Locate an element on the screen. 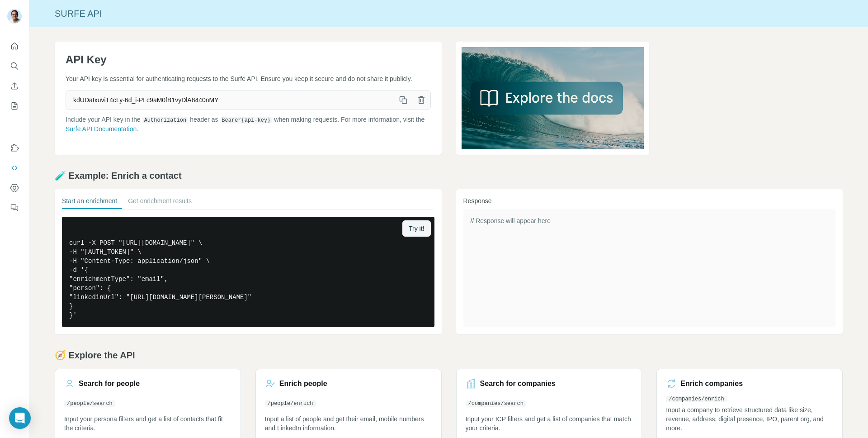 This screenshot has width=868, height=438. button: Start an enrichment is located at coordinates (89, 203).